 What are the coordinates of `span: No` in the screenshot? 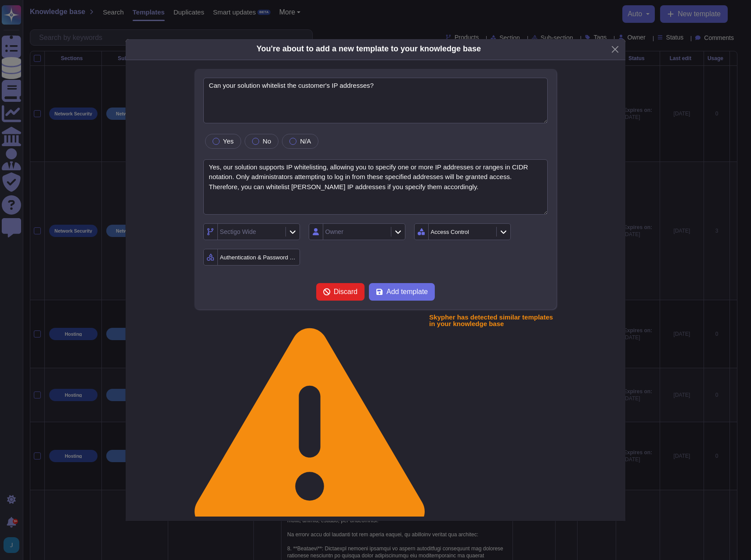 It's located at (267, 141).